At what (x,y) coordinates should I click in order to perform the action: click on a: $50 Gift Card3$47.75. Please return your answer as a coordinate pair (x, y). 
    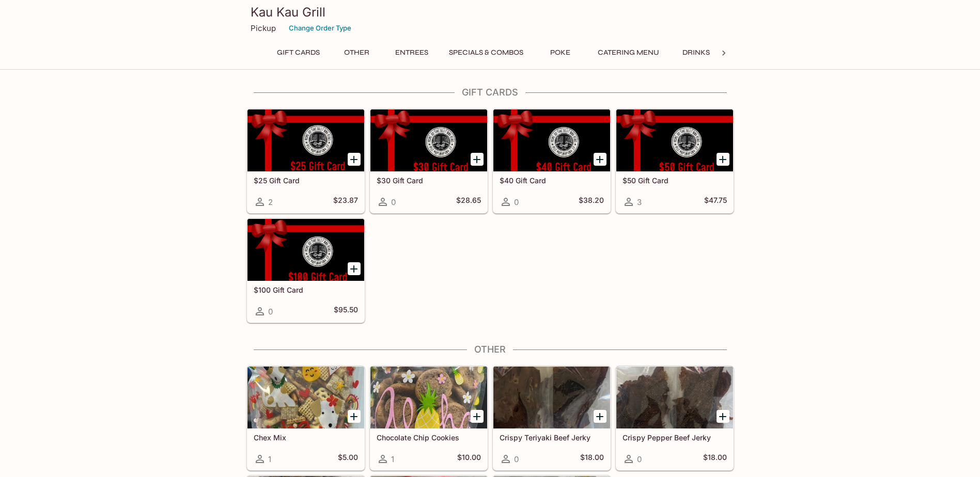
    Looking at the image, I should click on (675, 161).